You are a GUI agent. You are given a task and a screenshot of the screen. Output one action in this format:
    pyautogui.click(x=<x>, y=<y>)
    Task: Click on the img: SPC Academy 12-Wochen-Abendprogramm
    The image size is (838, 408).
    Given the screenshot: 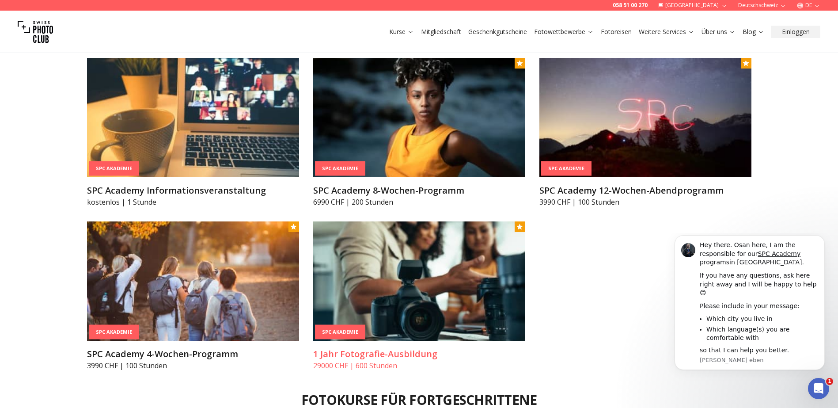 What is the action you would take?
    pyautogui.click(x=645, y=117)
    